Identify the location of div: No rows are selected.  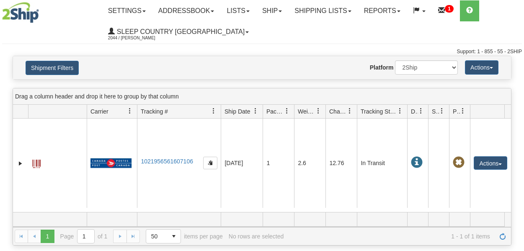
(257, 236).